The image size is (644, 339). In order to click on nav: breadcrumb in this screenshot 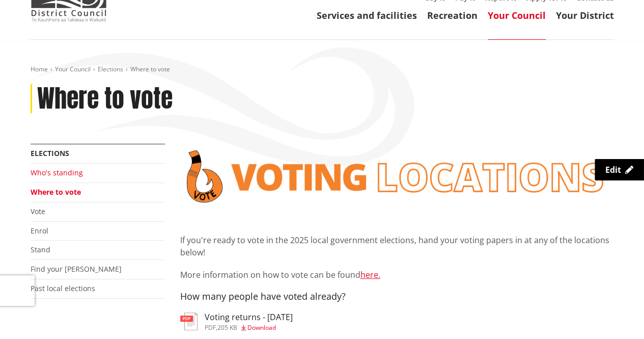, I will do `click(322, 69)`.